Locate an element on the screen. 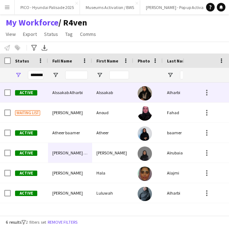 The image size is (229, 228). button: Remove filters is located at coordinates (62, 222).